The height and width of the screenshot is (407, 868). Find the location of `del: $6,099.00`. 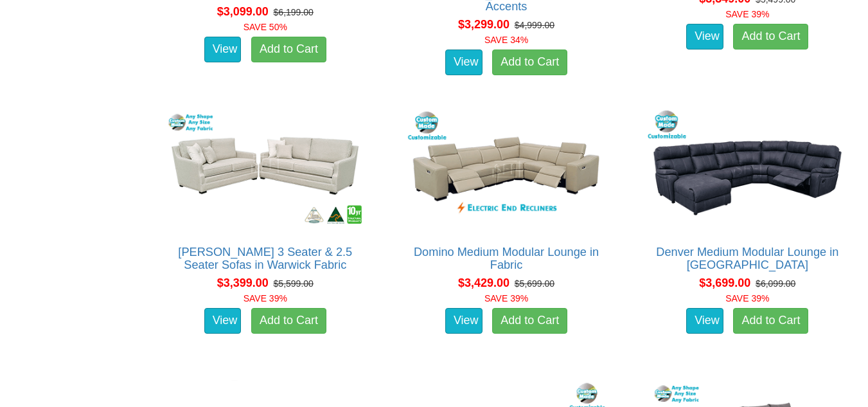

del: $6,099.00 is located at coordinates (775, 283).